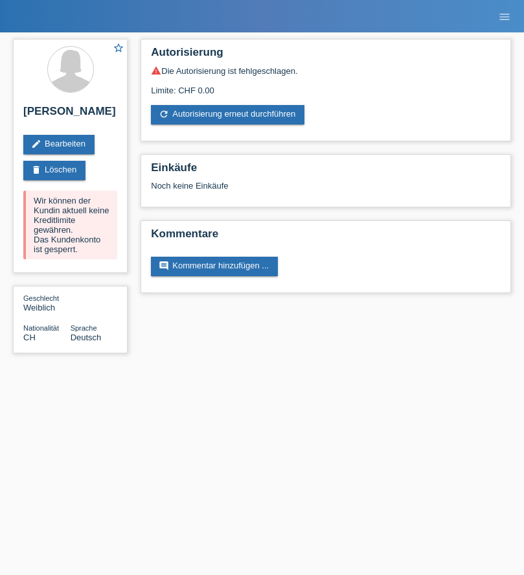 Image resolution: width=524 pixels, height=575 pixels. I want to click on div: Weiblich, so click(47, 303).